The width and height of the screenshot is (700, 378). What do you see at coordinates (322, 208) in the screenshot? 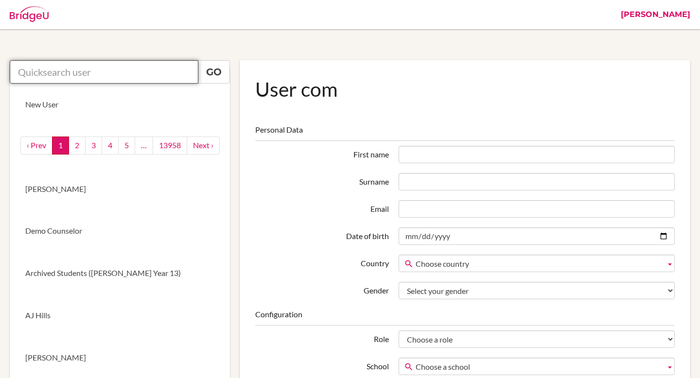
I see `label: Email` at bounding box center [322, 208].